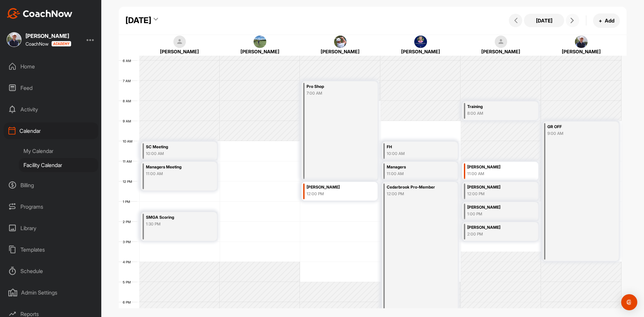 This screenshot has width=644, height=317. I want to click on div: 7 AM, so click(128, 81).